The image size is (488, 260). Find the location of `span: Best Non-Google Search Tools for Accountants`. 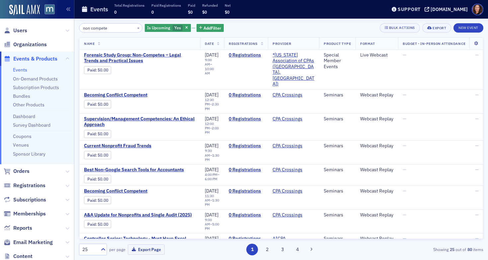

span: Best Non-Google Search Tools for Accountants is located at coordinates (140, 170).